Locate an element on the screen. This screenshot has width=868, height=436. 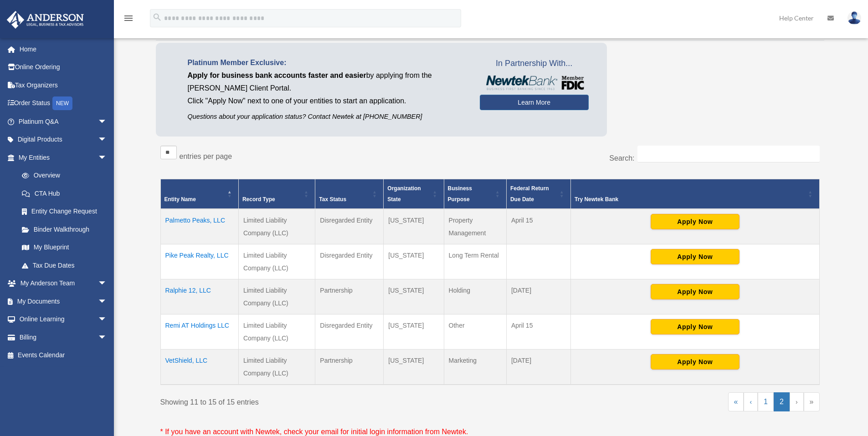
span: Organization State is located at coordinates (403, 194).